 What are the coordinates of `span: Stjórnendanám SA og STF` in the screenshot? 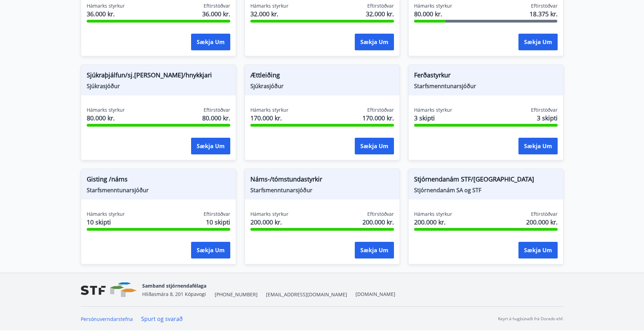 It's located at (486, 190).